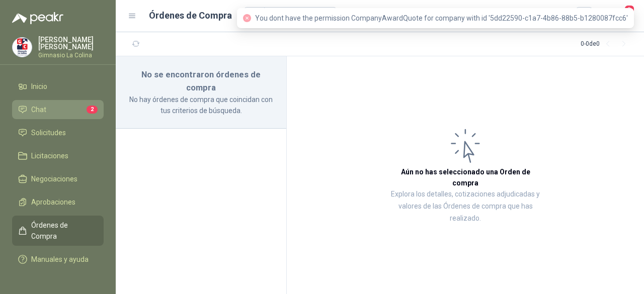  I want to click on a: Solicitudes, so click(58, 133).